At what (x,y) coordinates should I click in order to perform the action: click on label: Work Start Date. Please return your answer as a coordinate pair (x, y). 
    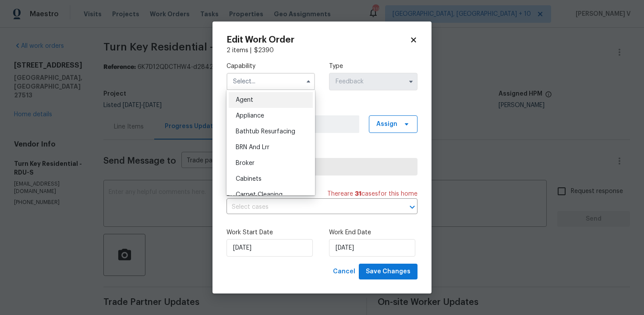
    Looking at the image, I should click on (271, 232).